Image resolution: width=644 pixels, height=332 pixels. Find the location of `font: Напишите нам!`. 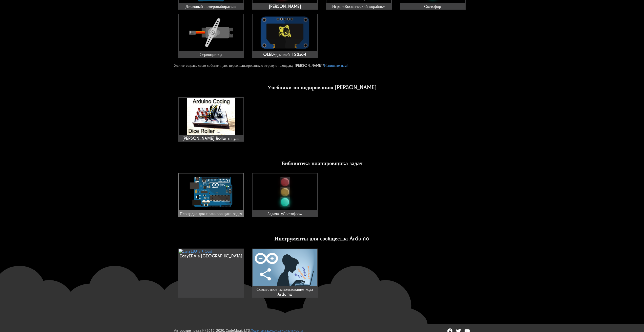

font: Напишите нам! is located at coordinates (336, 66).